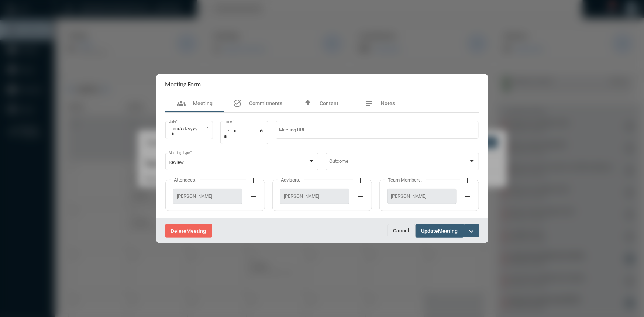 The image size is (644, 317). I want to click on mat-icon: notes, so click(369, 104).